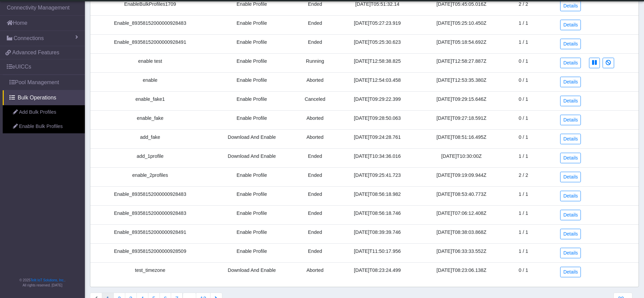  What do you see at coordinates (150, 139) in the screenshot?
I see `td: add_fake` at bounding box center [150, 139].